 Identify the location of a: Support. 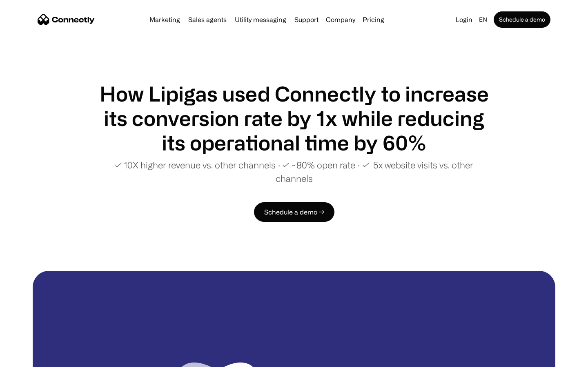
(306, 19).